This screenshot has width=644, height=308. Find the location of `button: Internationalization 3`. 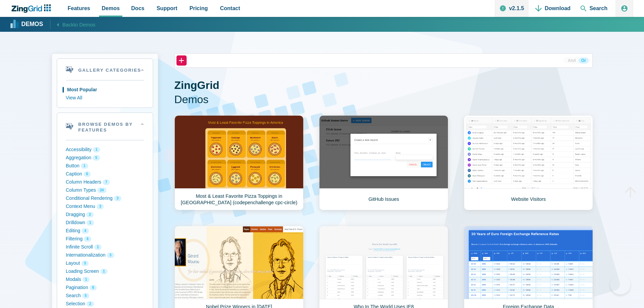

button: Internationalization 3 is located at coordinates (105, 255).